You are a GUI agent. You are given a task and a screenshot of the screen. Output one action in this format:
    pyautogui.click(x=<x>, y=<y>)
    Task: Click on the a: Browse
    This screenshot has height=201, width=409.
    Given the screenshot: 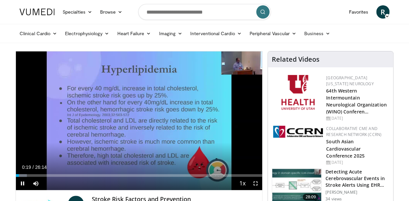 What is the action you would take?
    pyautogui.click(x=111, y=12)
    